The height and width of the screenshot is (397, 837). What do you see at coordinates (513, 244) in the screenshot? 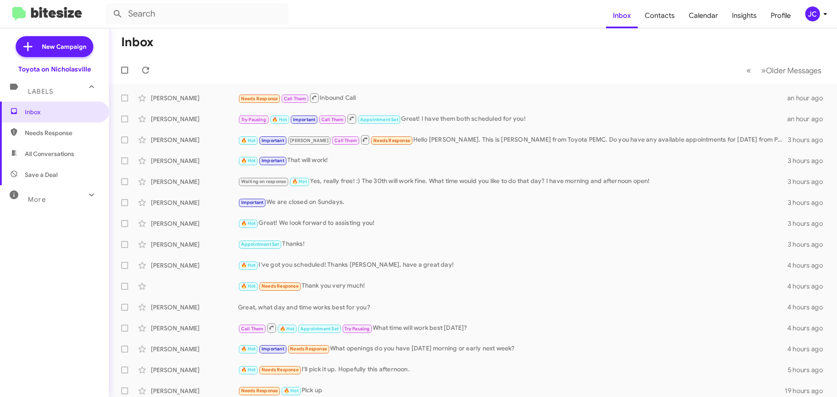
I see `div: Thanks!` at bounding box center [513, 244].